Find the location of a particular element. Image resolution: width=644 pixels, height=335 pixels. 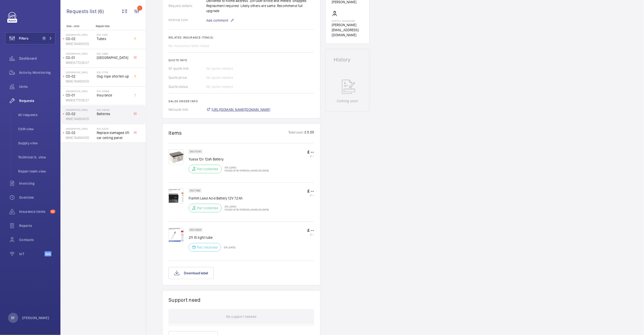

h1: Support need is located at coordinates (185, 300).